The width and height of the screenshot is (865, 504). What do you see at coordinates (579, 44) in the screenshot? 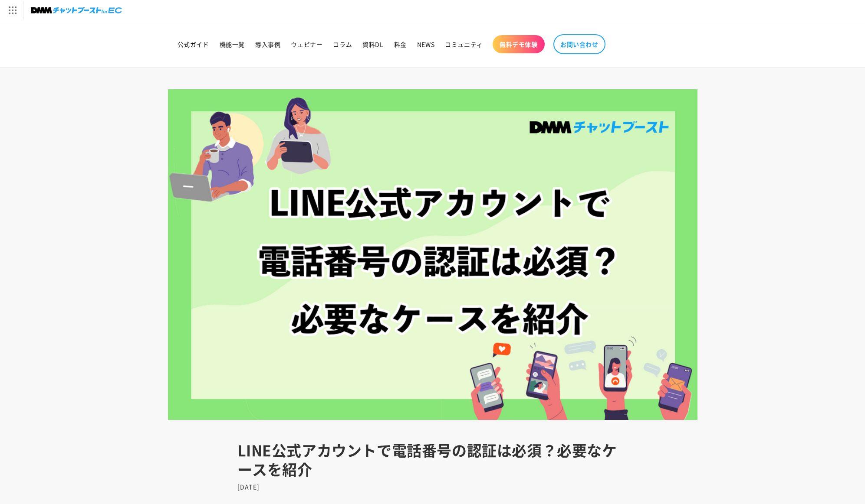
I see `a: お問い合わせ` at bounding box center [579, 44].